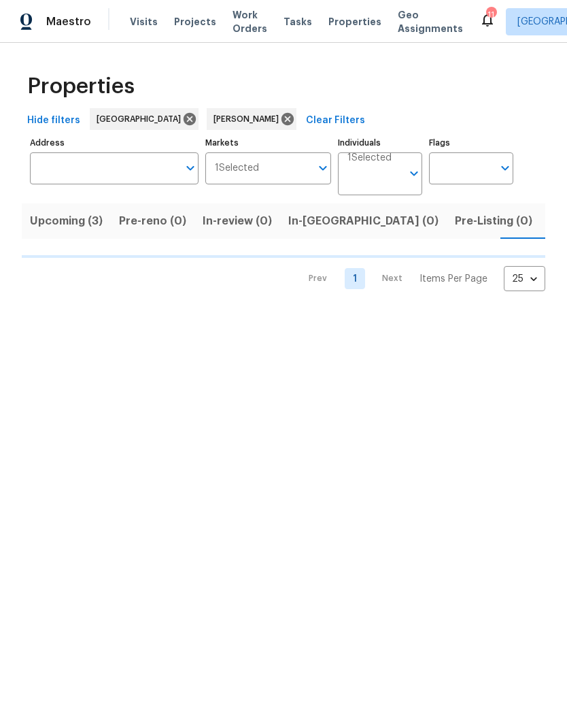 This screenshot has height=728, width=567. What do you see at coordinates (68, 22) in the screenshot?
I see `span: Maestro` at bounding box center [68, 22].